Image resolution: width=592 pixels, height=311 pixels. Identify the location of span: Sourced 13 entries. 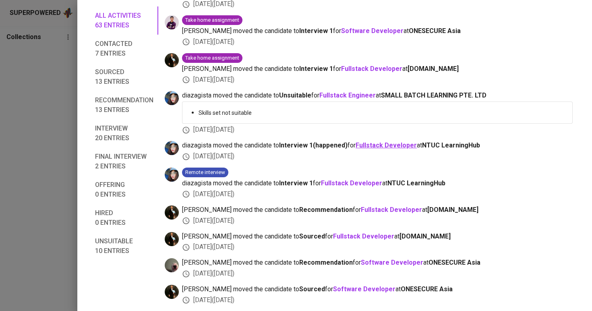
(124, 77).